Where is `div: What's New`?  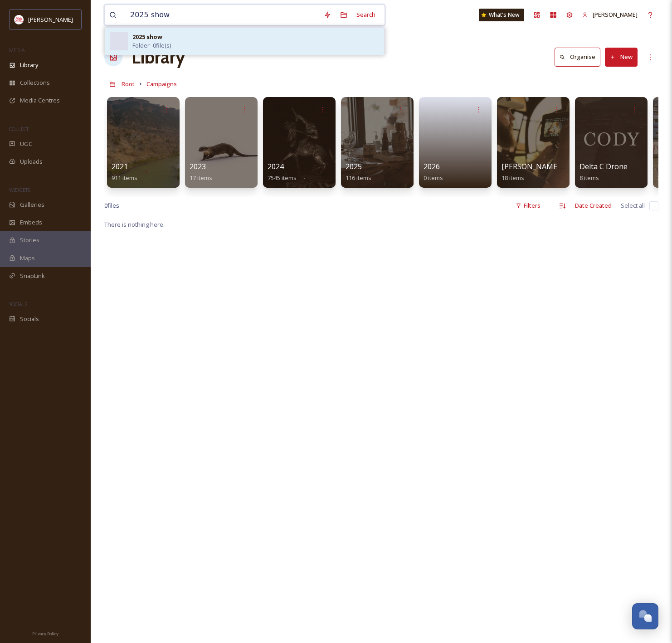
div: What's New is located at coordinates (502, 15).